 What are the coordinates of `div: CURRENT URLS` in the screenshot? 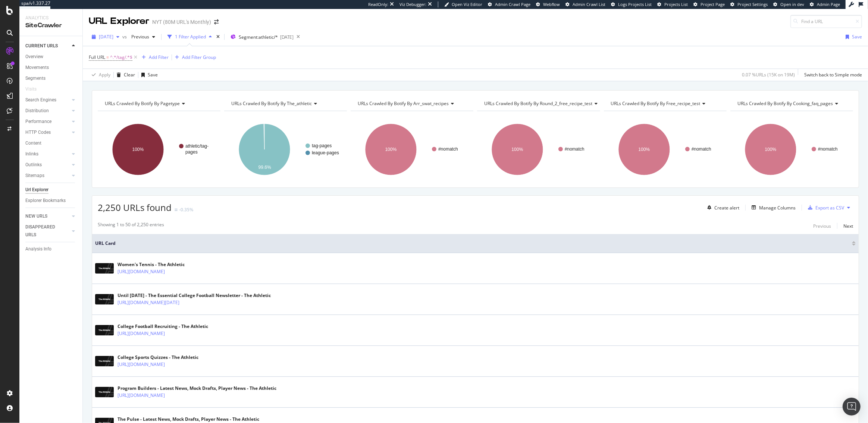 It's located at (41, 46).